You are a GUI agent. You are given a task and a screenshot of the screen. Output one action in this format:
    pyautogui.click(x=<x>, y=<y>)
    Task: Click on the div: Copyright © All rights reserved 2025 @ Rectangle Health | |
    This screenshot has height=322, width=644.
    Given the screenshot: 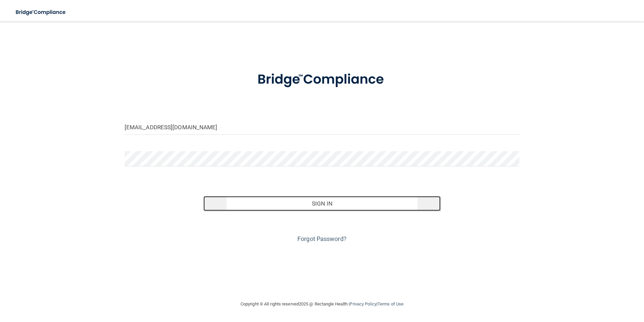 What is the action you would take?
    pyautogui.click(x=322, y=304)
    